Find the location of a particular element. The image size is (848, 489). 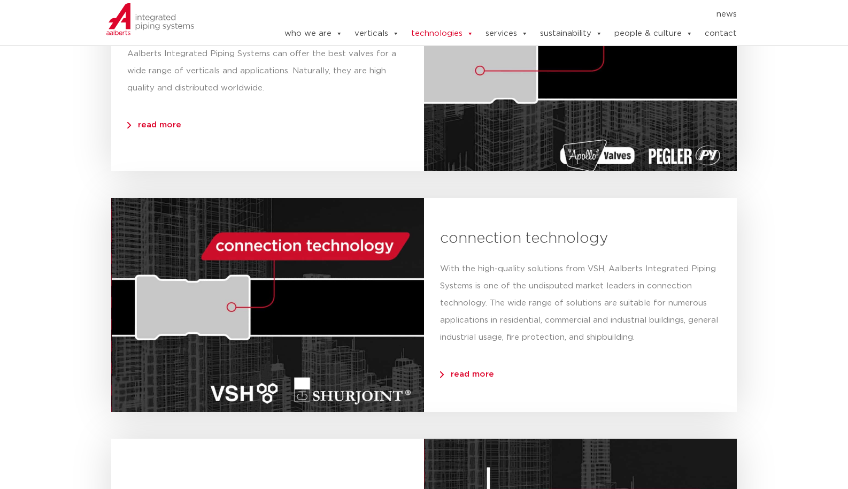

a: sustainability is located at coordinates (571, 34).